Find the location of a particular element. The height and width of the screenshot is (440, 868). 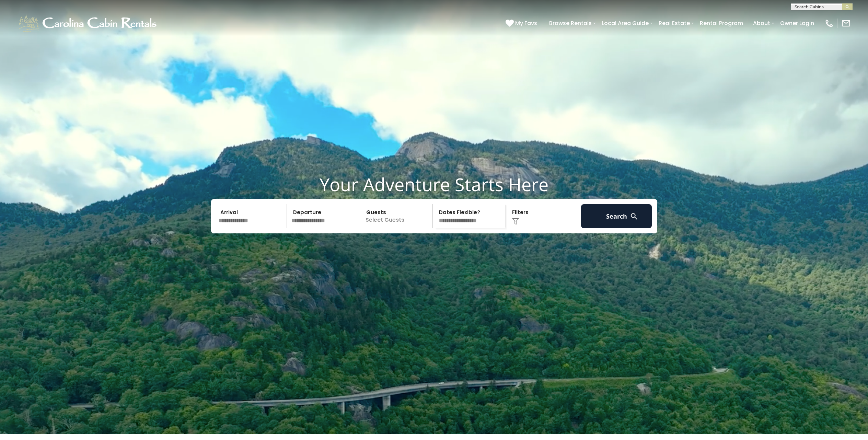

img: White-1-1-2.png is located at coordinates (88, 24).